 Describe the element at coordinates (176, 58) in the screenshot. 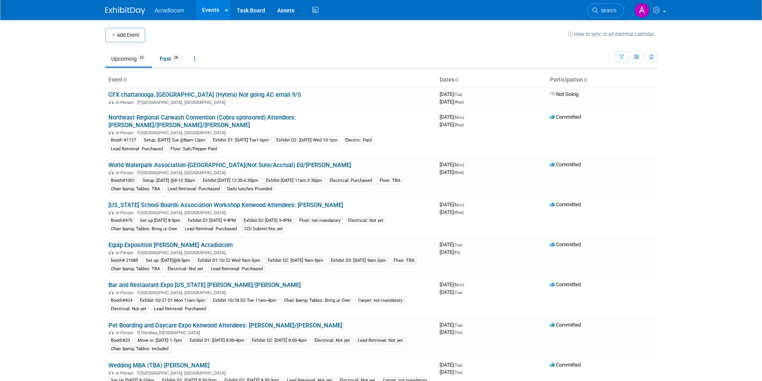

I see `span: 28` at that location.